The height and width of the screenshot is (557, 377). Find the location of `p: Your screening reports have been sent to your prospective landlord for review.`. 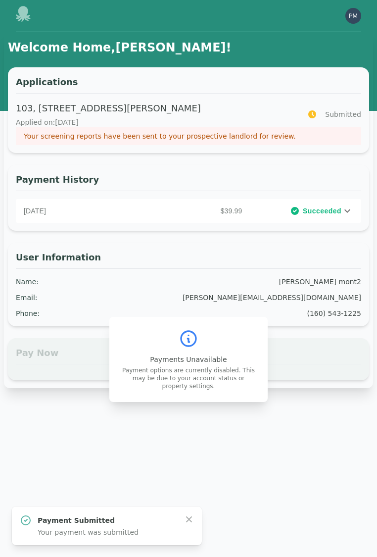

p: Your screening reports have been sent to your prospective landlord for review. is located at coordinates (189, 136).